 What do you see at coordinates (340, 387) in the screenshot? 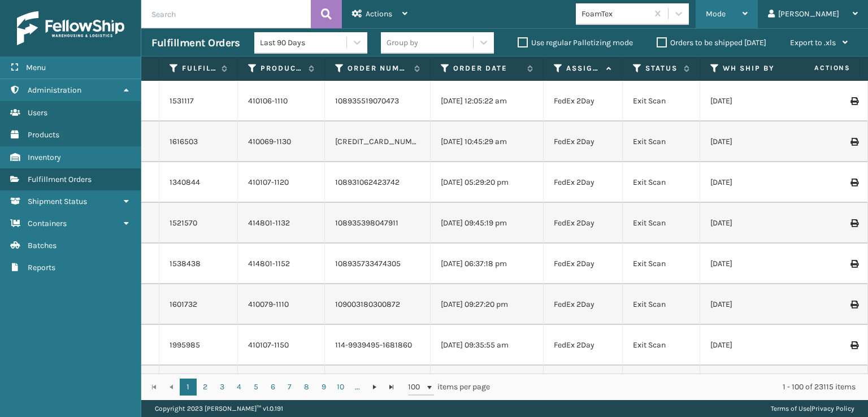
I see `a: 10` at bounding box center [340, 387].